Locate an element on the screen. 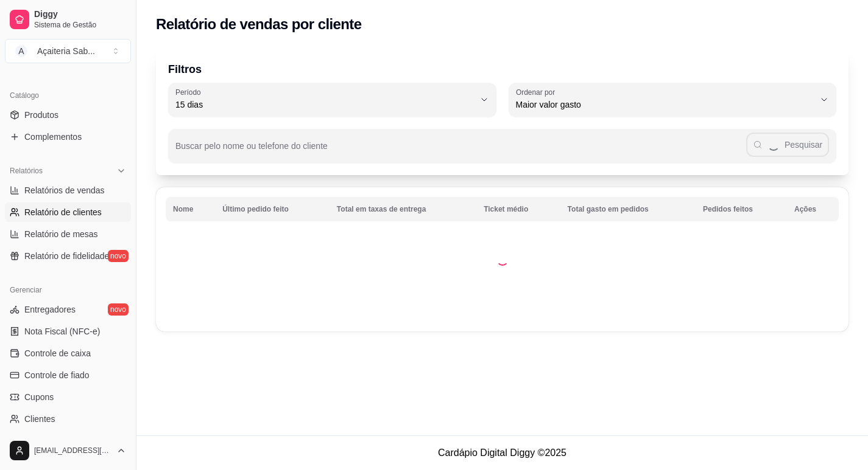 This screenshot has height=470, width=868. span: Entregadores is located at coordinates (50, 310).